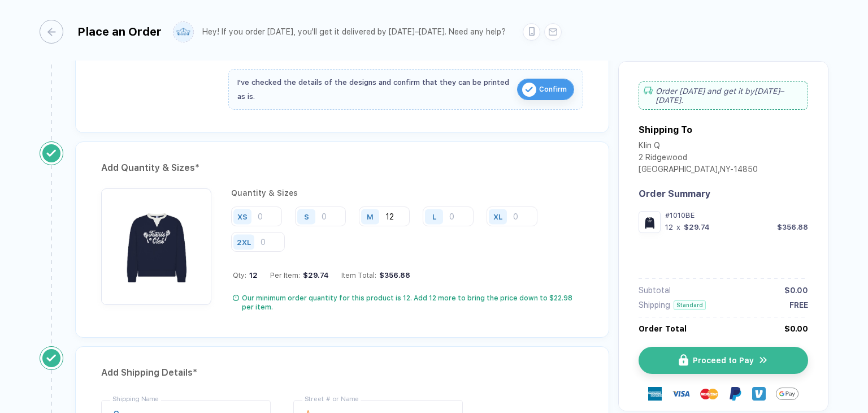  Describe the element at coordinates (662, 328) in the screenshot. I see `div: Order Total` at that location.